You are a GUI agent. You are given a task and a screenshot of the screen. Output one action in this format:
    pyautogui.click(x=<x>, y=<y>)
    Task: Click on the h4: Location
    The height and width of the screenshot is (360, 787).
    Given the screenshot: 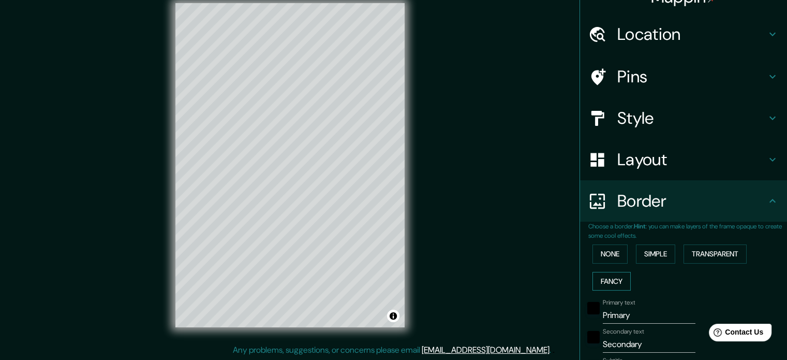 What is the action you would take?
    pyautogui.click(x=692, y=34)
    